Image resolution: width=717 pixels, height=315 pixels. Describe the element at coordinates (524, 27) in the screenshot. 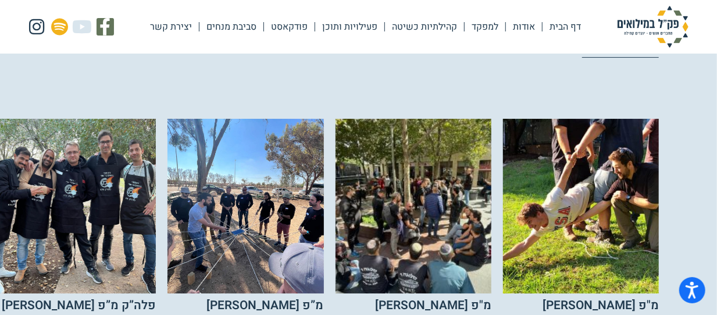

I see `a: אודות` at that location.